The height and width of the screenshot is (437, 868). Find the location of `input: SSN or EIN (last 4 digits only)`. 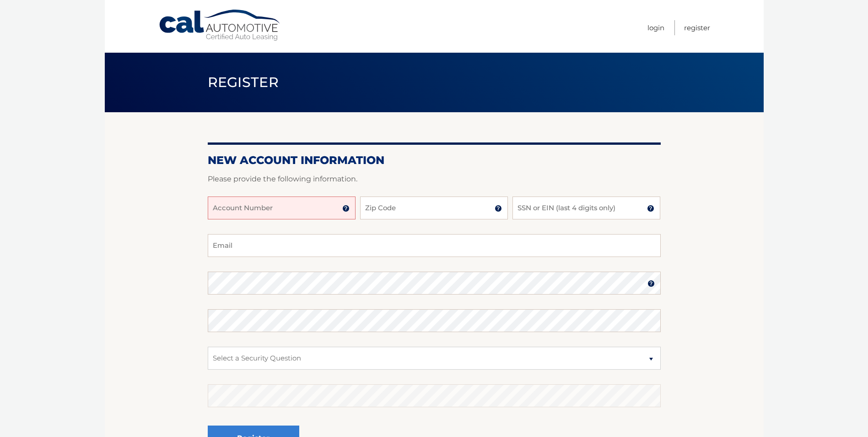

input: SSN or EIN (last 4 digits only) is located at coordinates (586, 208).